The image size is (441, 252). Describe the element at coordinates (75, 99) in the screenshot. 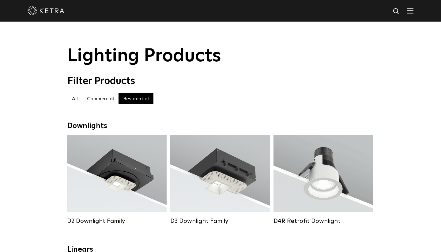

I see `label: All` at that location.